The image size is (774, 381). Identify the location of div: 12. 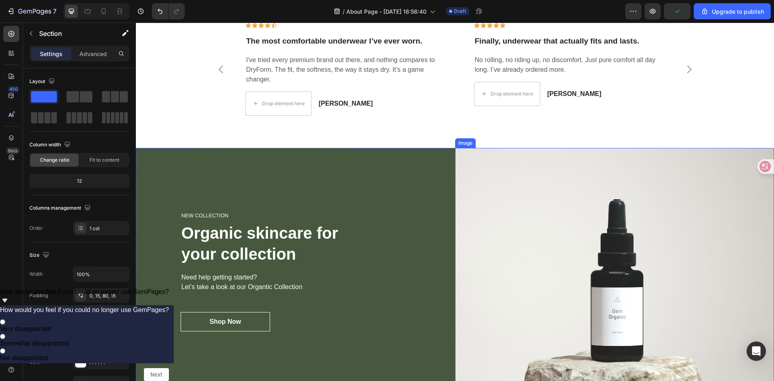
(79, 181).